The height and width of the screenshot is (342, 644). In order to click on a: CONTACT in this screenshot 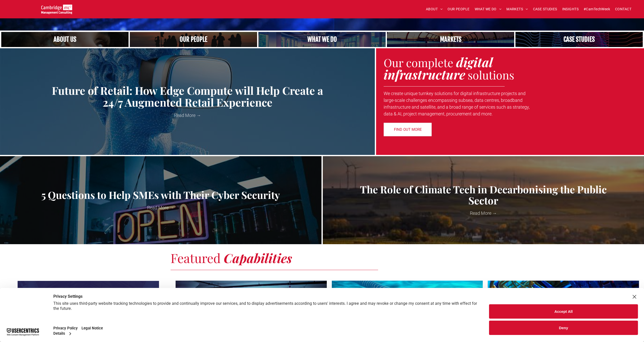, I will do `click(623, 9)`.